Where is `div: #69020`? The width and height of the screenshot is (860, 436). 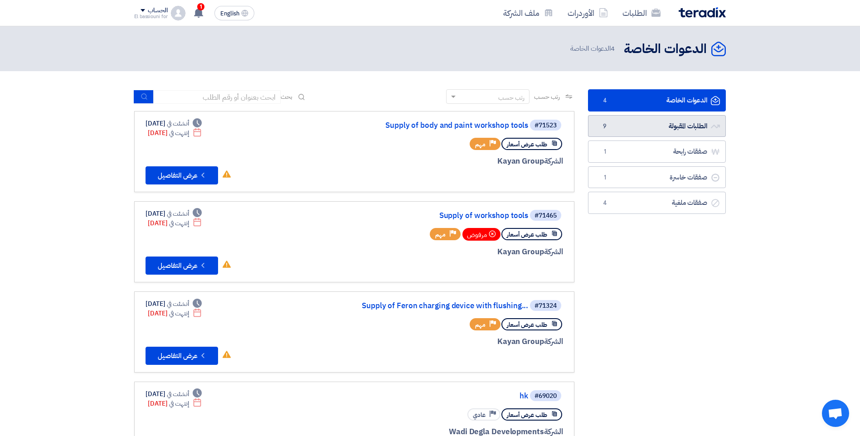 div: #69020 is located at coordinates (545, 396).